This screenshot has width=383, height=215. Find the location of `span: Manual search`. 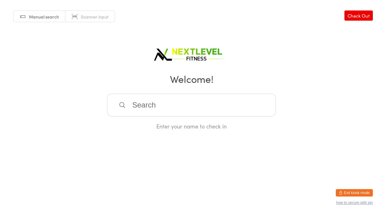

span: Manual search is located at coordinates (44, 17).